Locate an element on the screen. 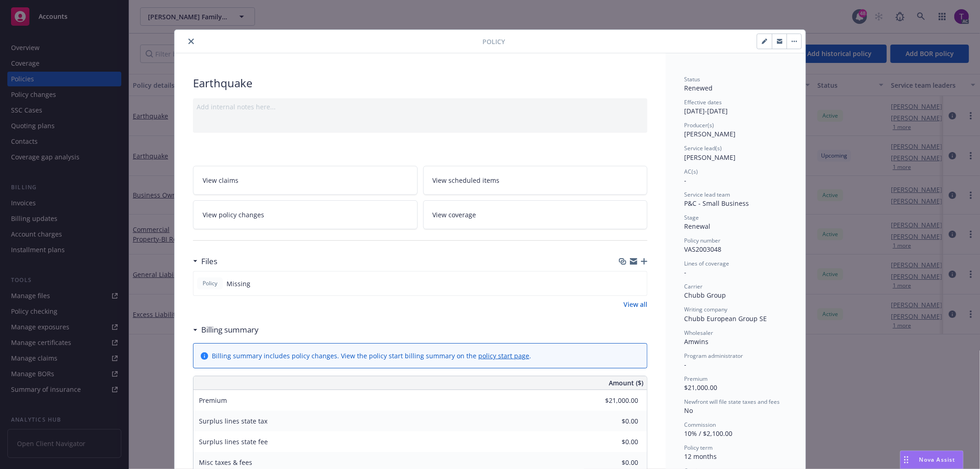 This screenshot has width=980, height=469. span: View claims is located at coordinates (221, 180).